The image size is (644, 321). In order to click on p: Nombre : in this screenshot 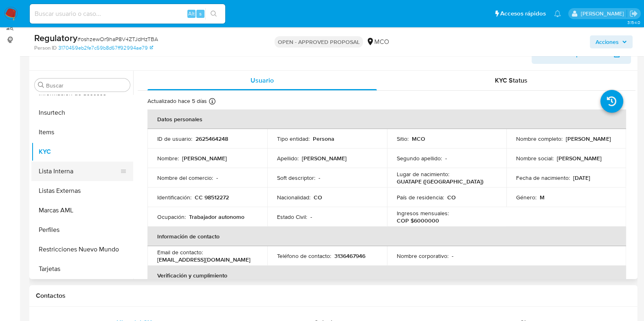, I will do `click(168, 158)`.